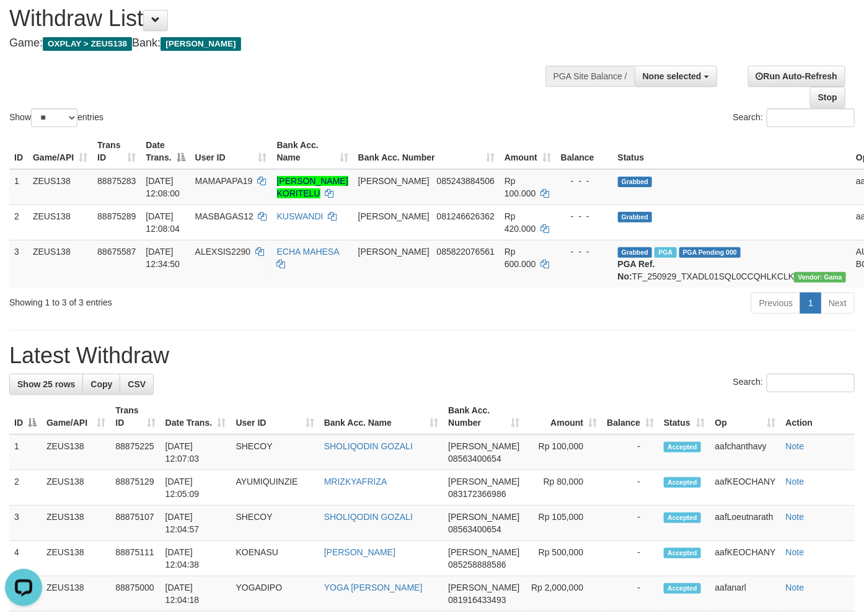  I want to click on td: AYUMIQUINZIE, so click(275, 488).